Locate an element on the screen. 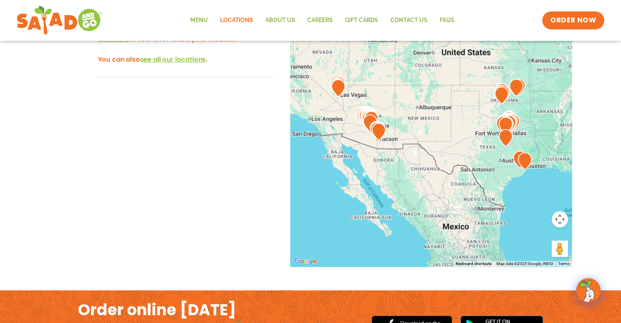  a: Locations is located at coordinates (236, 20).